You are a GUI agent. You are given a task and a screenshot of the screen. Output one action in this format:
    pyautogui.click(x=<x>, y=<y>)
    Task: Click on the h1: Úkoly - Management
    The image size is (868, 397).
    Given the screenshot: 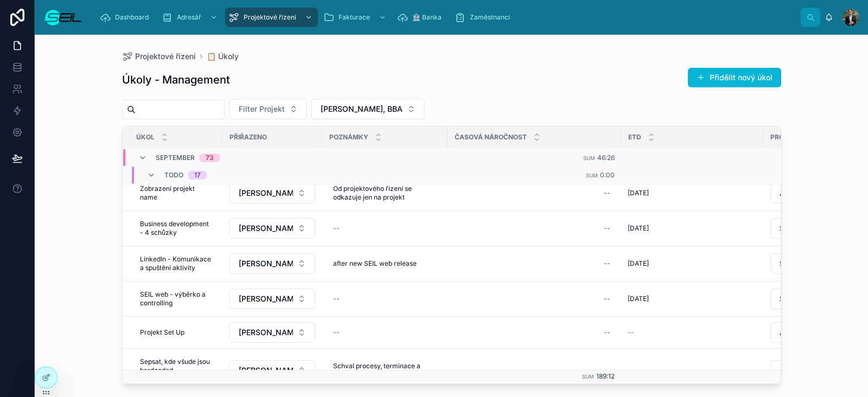 What is the action you would take?
    pyautogui.click(x=176, y=80)
    